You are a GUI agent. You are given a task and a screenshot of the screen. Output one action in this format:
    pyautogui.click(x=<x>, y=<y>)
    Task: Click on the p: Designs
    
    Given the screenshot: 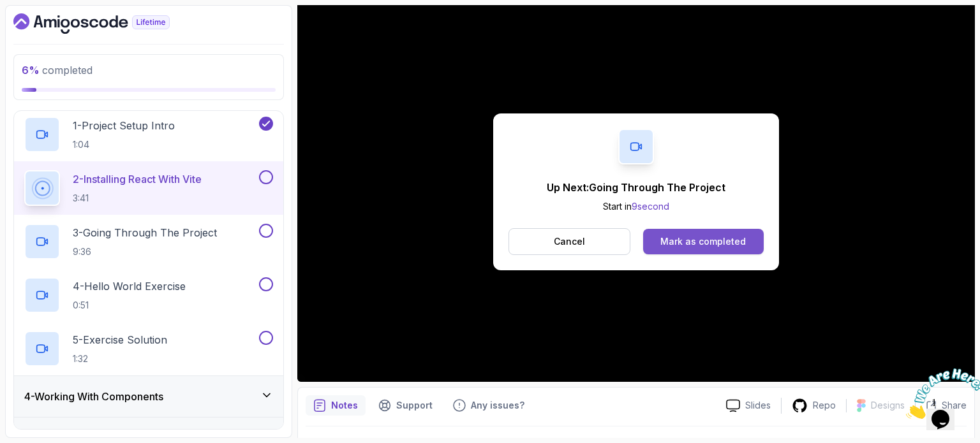 What is the action you would take?
    pyautogui.click(x=887, y=406)
    